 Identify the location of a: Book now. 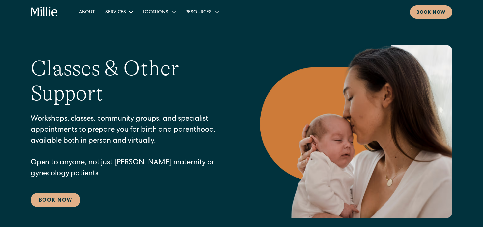
(431, 12).